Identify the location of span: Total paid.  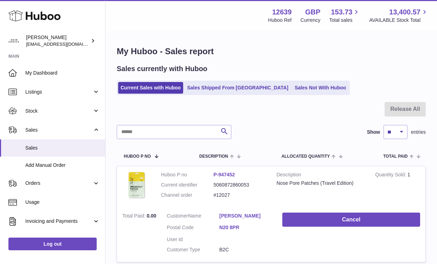
(395, 156).